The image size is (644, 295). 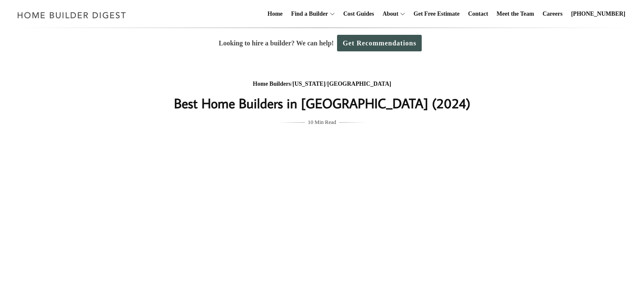 I want to click on a: Get Free Estimate, so click(x=437, y=14).